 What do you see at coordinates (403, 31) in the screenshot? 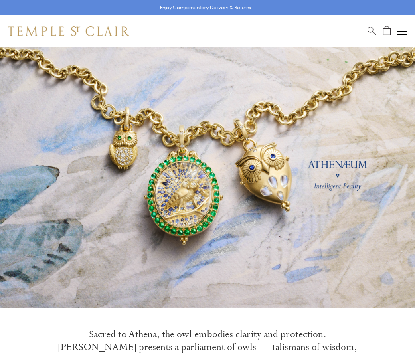
I see `button: Open navigation` at bounding box center [403, 31].